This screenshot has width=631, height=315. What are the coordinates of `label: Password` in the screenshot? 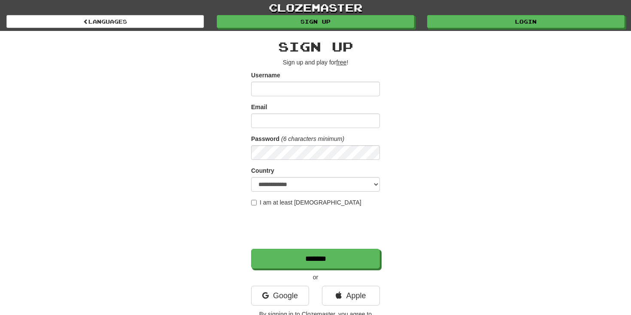 It's located at (265, 139).